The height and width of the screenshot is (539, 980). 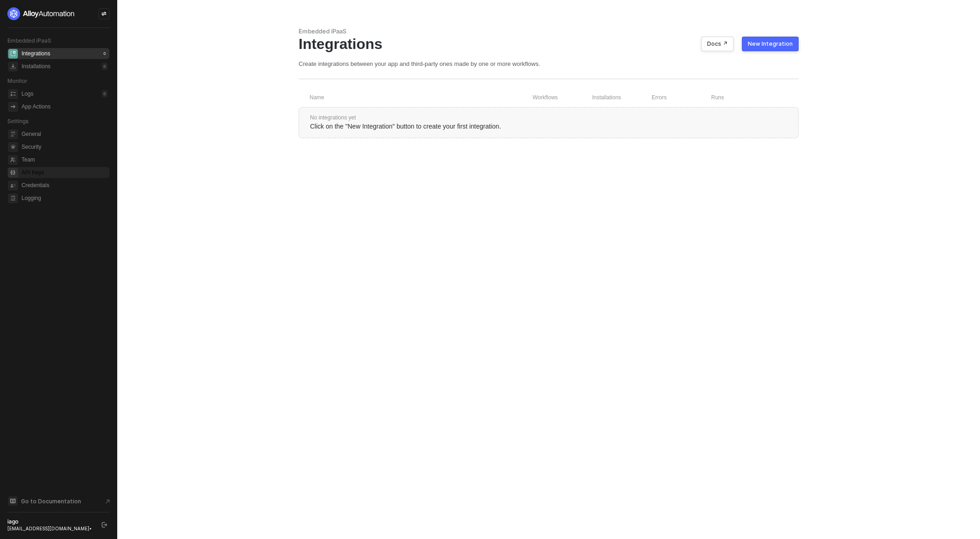 I want to click on span: documentation, so click(x=13, y=501).